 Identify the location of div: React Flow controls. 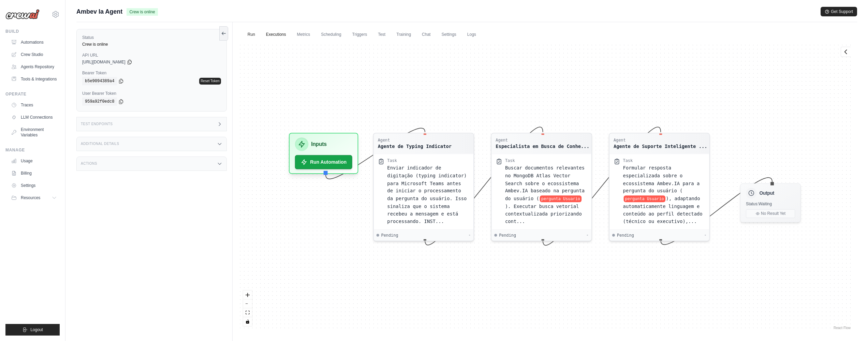
(247, 308).